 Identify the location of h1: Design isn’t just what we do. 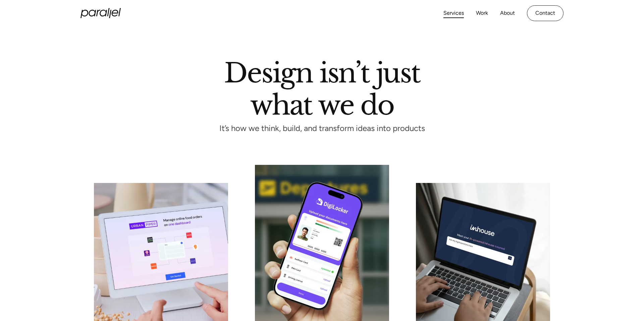
(322, 88).